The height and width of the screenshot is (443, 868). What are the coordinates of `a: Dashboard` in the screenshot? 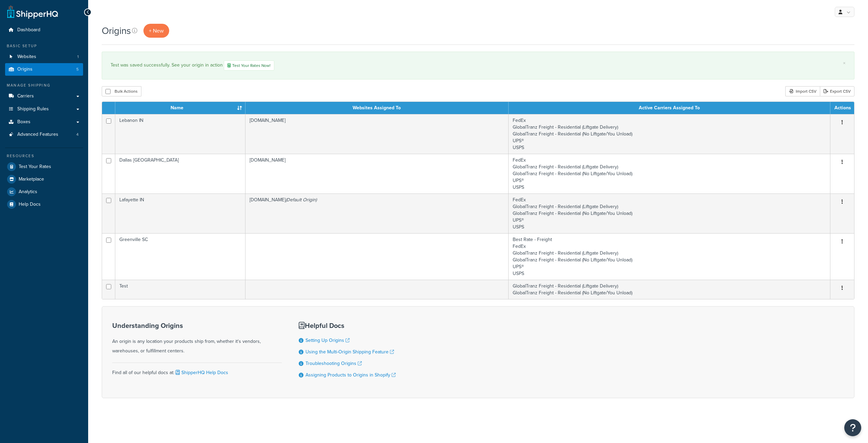 It's located at (44, 30).